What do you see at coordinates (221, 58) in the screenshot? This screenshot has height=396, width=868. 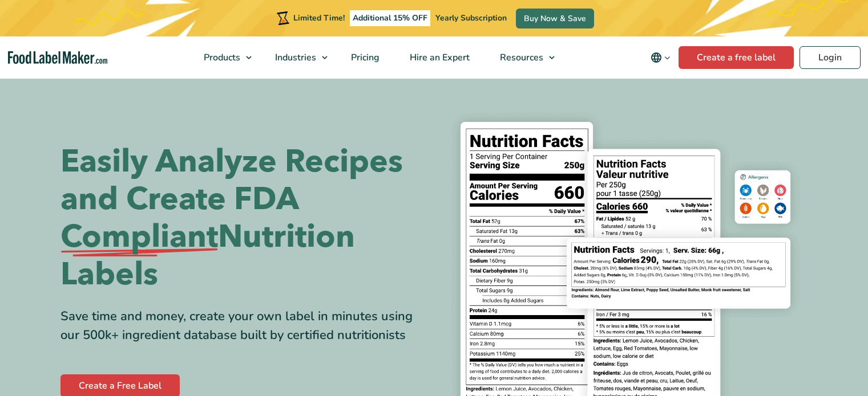 I see `span: Products` at bounding box center [221, 58].